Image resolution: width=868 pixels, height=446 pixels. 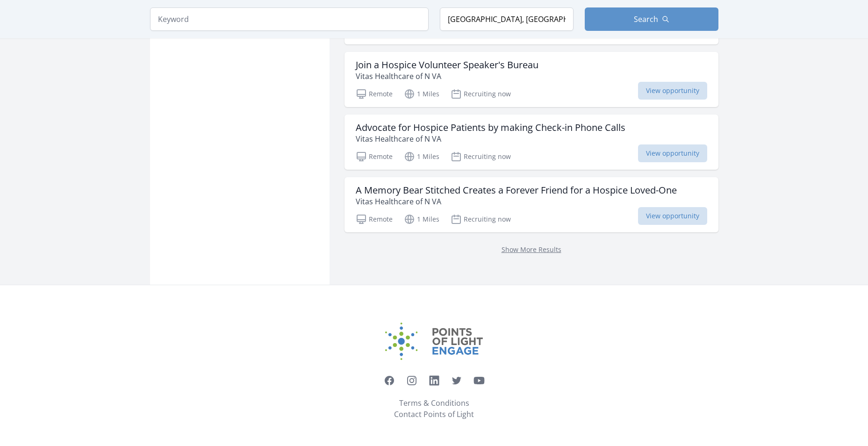 I want to click on h3: A Memory Bear Stitched Creates a Forever Friend for a Hospice Loved-One, so click(x=516, y=190).